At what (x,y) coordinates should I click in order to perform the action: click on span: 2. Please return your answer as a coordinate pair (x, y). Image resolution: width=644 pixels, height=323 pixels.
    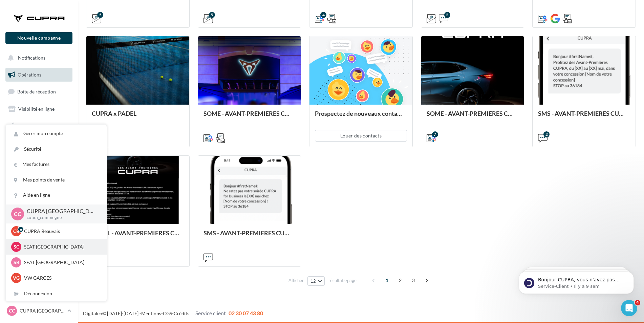
    Looking at the image, I should click on (400, 280).